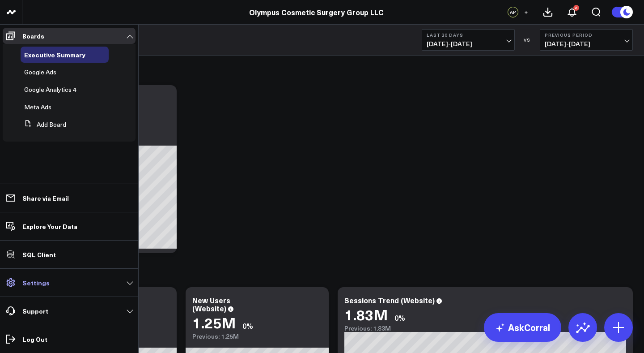  I want to click on div: 1.83M, so click(366, 315).